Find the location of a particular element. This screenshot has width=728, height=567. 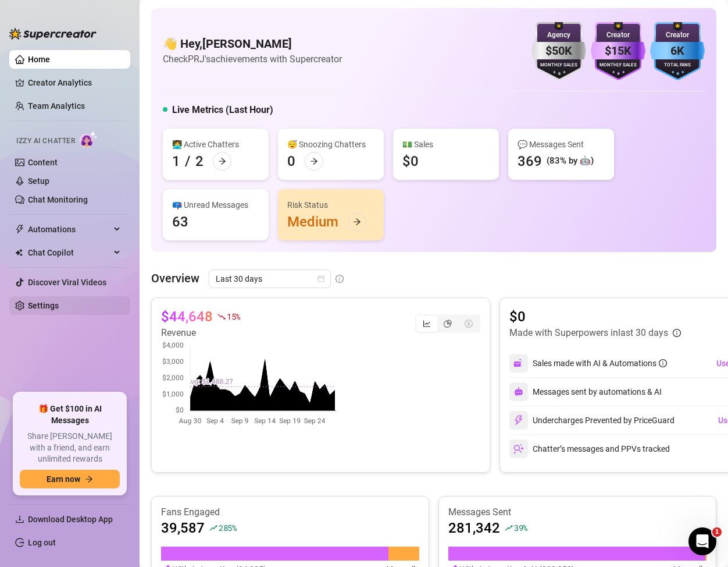

article: Messages Sent is located at coordinates (578, 512).